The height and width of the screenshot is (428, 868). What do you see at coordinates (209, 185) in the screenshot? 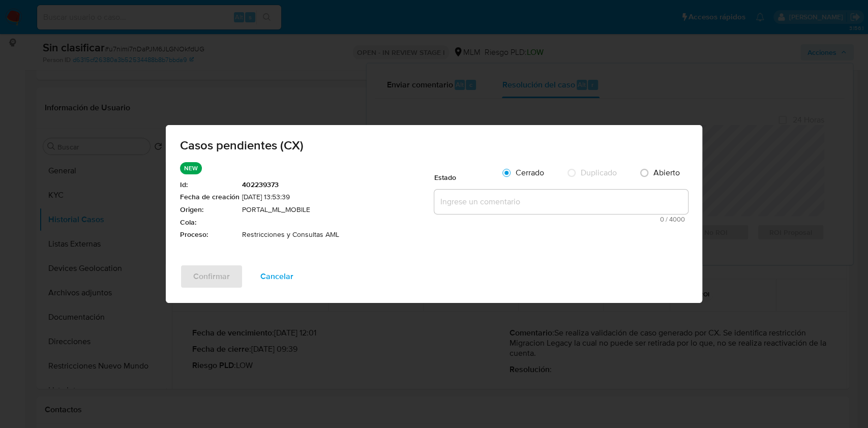
I see `span: Id :` at bounding box center [209, 185].